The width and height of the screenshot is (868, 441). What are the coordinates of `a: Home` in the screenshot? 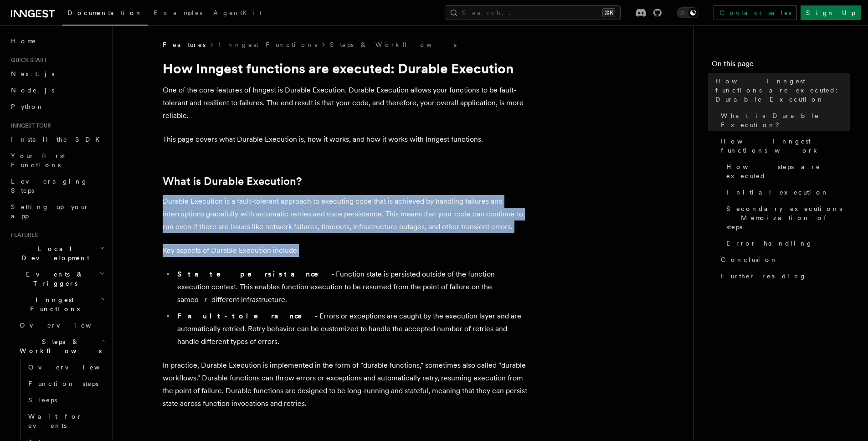 It's located at (57, 41).